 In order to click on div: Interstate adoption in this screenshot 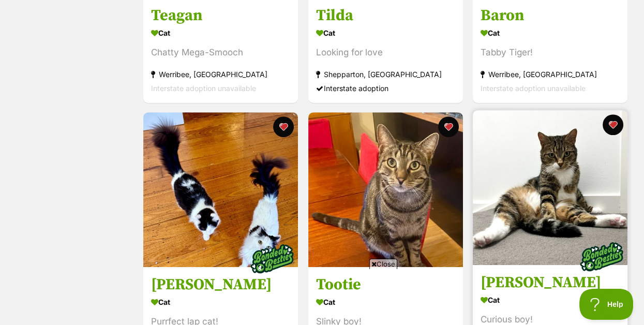, I will do `click(385, 88)`.